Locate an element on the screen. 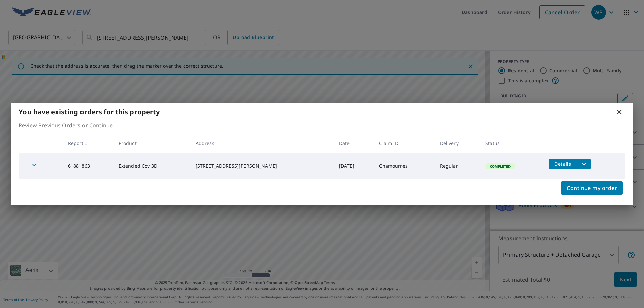 Image resolution: width=644 pixels, height=308 pixels. th: Address is located at coordinates (262, 143).